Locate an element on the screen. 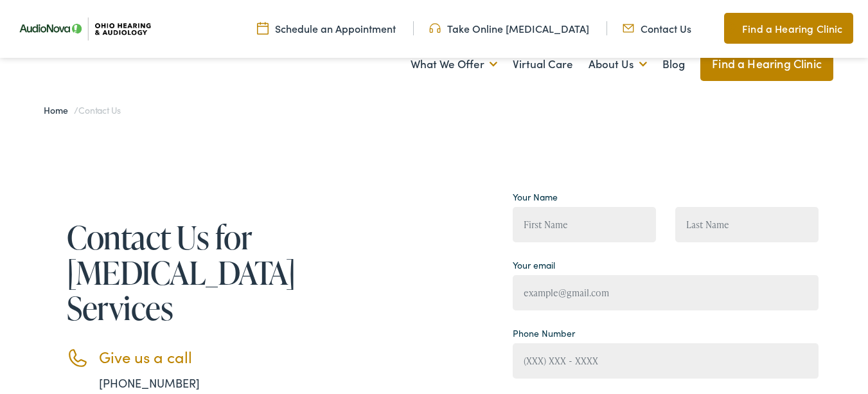  label: Your email is located at coordinates (534, 265).